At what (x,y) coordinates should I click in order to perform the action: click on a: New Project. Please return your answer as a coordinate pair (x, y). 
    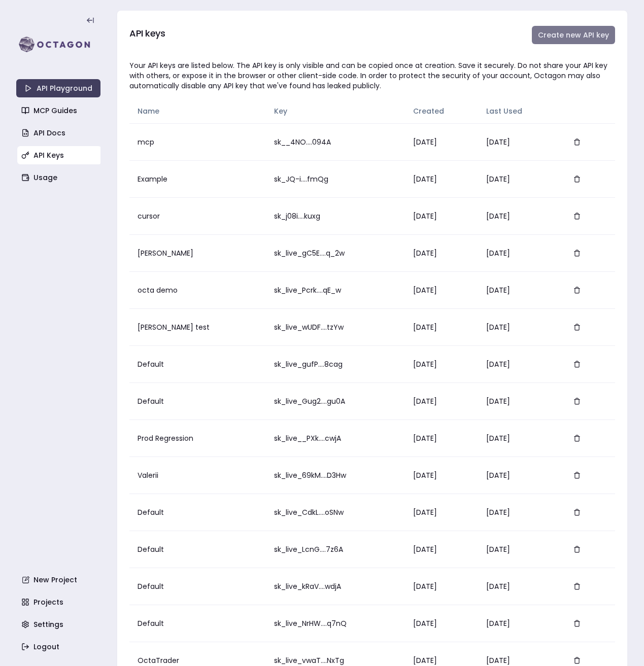
    Looking at the image, I should click on (59, 580).